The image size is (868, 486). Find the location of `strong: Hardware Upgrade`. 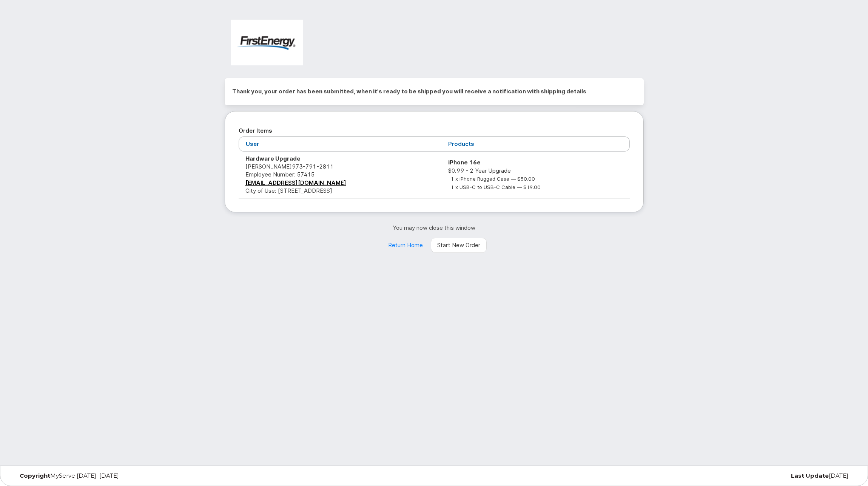

strong: Hardware Upgrade is located at coordinates (273, 159).